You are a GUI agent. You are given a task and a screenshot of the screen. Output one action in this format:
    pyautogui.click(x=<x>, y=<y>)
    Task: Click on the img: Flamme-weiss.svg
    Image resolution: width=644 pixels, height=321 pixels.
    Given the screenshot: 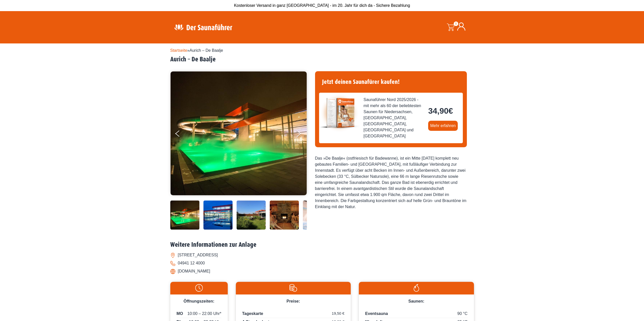 What is the action you would take?
    pyautogui.click(x=416, y=288)
    